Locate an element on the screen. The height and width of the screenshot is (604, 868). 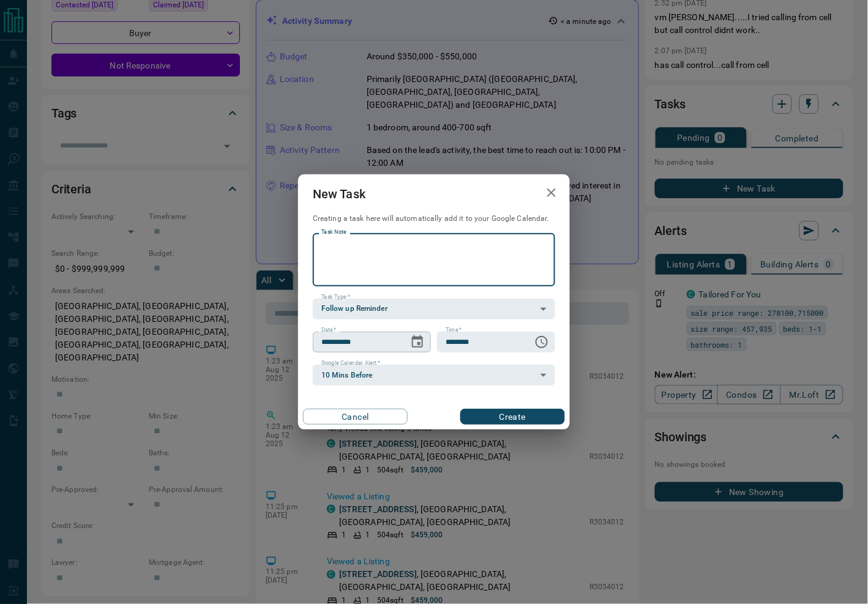
label: Date is located at coordinates (329, 329).